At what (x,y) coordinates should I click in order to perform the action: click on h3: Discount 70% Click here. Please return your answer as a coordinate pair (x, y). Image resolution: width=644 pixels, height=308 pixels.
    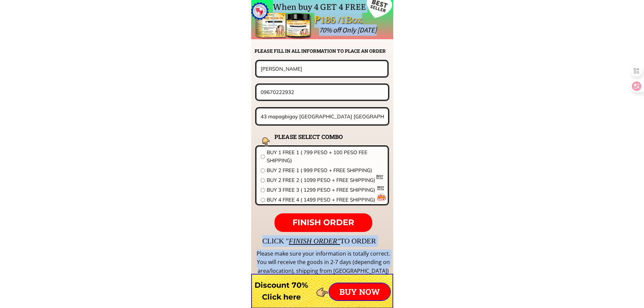
    Looking at the image, I should click on (281, 291).